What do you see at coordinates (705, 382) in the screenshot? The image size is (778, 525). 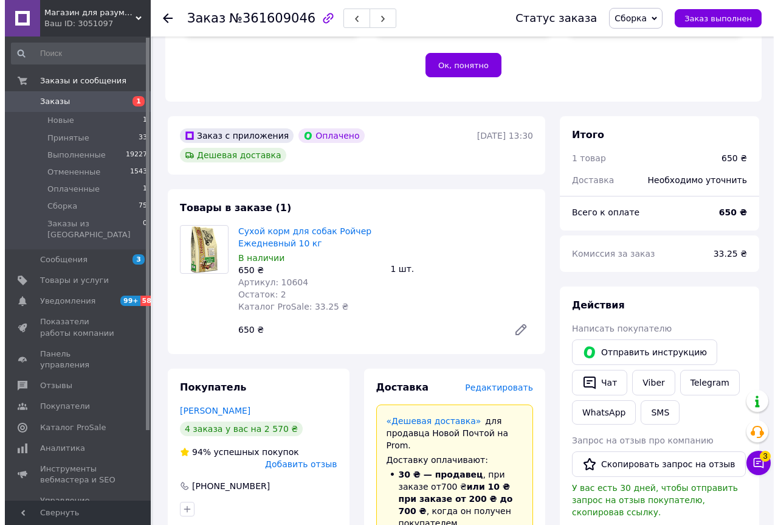 I see `a: Telegram` at bounding box center [705, 382].